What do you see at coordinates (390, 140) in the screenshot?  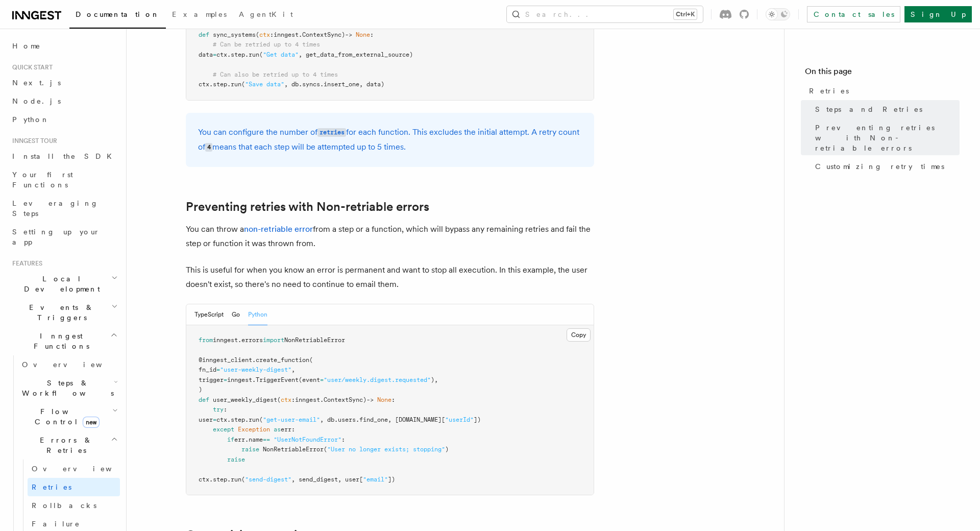 I see `p: You can configure the number of for each function. This excludes the initial attempt. A retry cou...` at bounding box center [390, 140].